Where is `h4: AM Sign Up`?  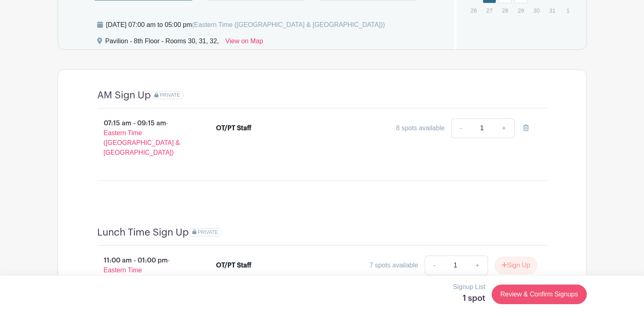
h4: AM Sign Up is located at coordinates (124, 95).